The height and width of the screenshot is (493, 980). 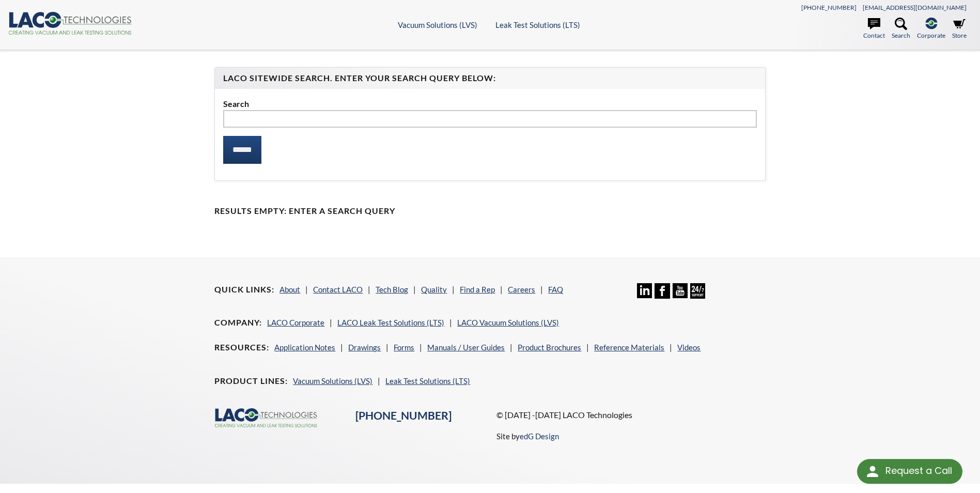 I want to click on a: Contact, so click(x=874, y=29).